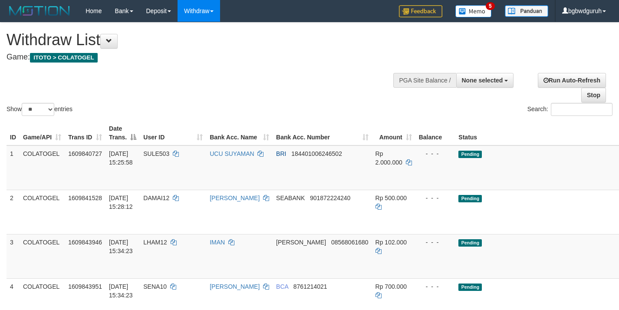 The width and height of the screenshot is (619, 310). What do you see at coordinates (239, 133) in the screenshot?
I see `th: Bank Acc. Name: activate to sort column ascending` at bounding box center [239, 133].